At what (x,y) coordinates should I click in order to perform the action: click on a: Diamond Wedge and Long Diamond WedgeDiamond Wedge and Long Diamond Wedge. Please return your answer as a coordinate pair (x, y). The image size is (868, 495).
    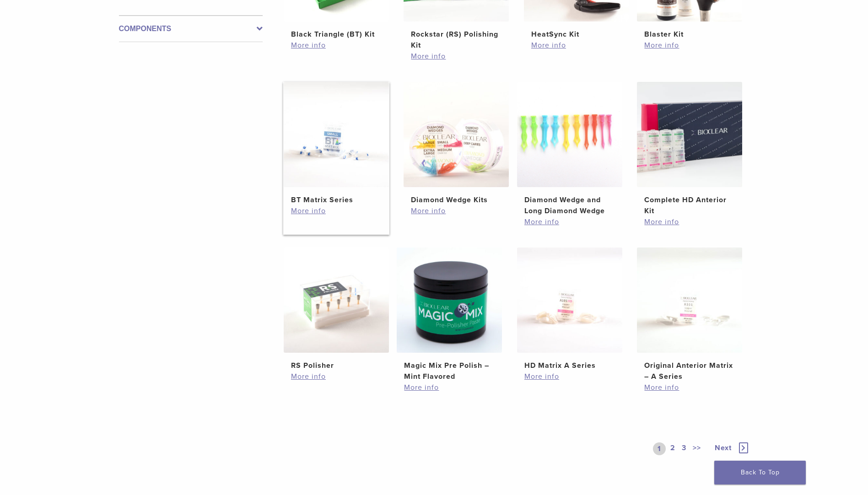
    Looking at the image, I should click on (570, 149).